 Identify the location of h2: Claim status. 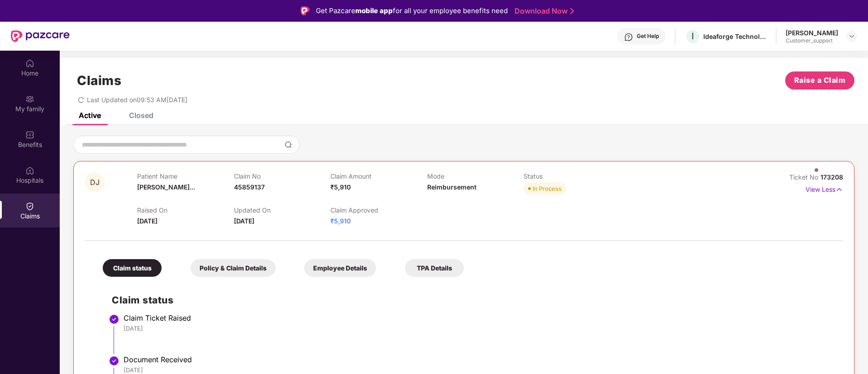
(473, 300).